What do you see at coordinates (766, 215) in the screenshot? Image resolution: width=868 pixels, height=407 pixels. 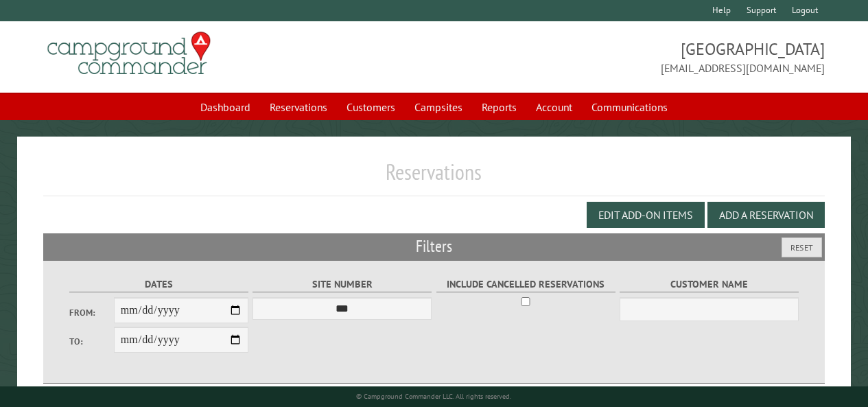 I see `button: Add a Reservation` at bounding box center [766, 215].